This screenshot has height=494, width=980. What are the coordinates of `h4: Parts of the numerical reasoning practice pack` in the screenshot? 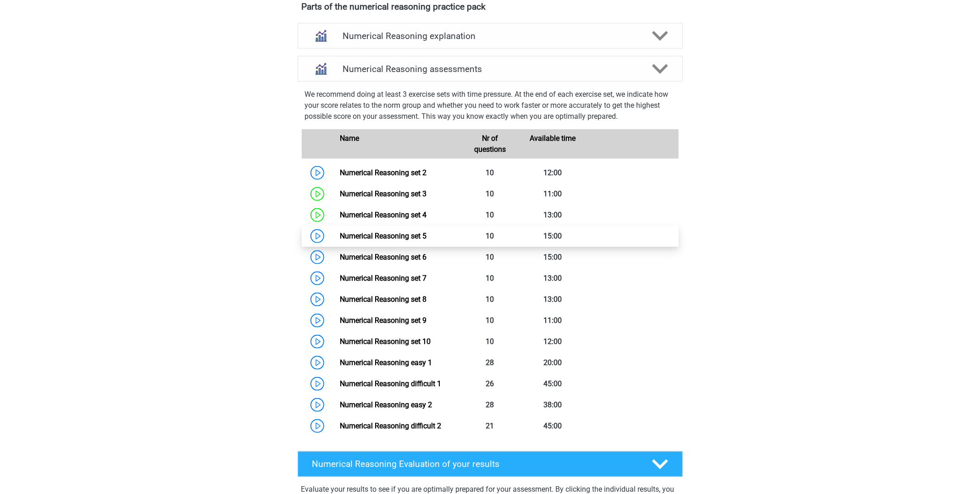 It's located at (490, 6).